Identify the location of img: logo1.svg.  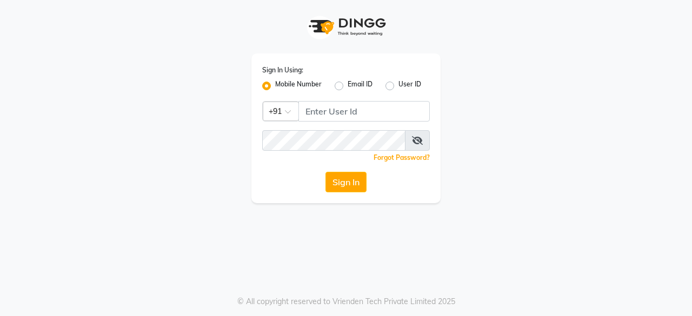
(346, 27).